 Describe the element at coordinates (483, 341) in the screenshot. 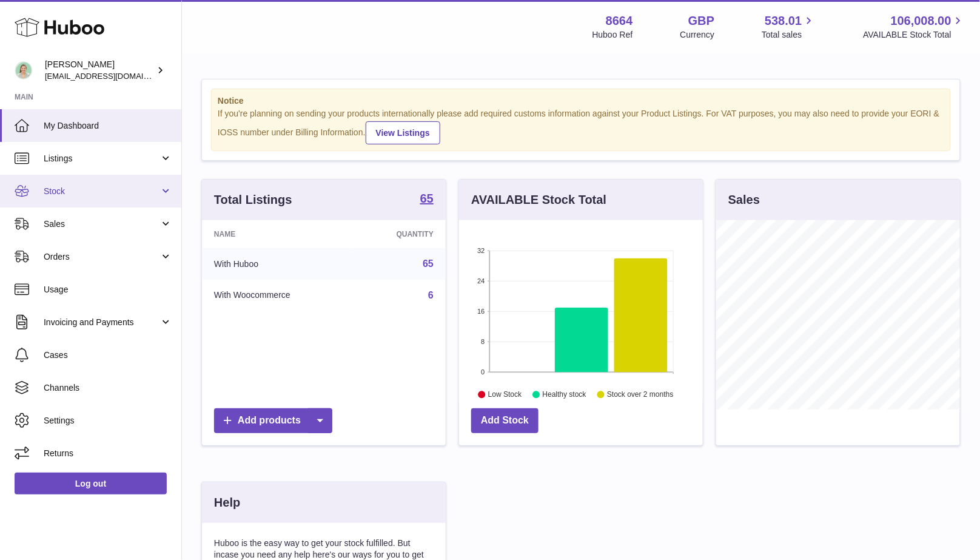

I see `text: 8` at that location.